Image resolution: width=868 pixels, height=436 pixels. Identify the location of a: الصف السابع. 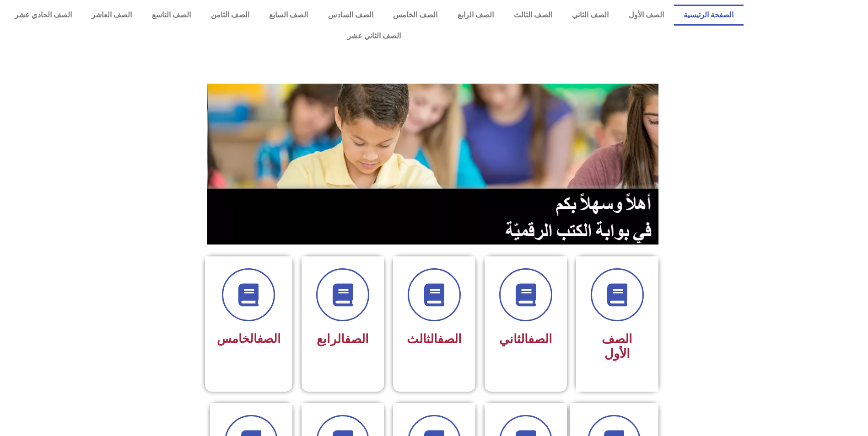
(288, 16).